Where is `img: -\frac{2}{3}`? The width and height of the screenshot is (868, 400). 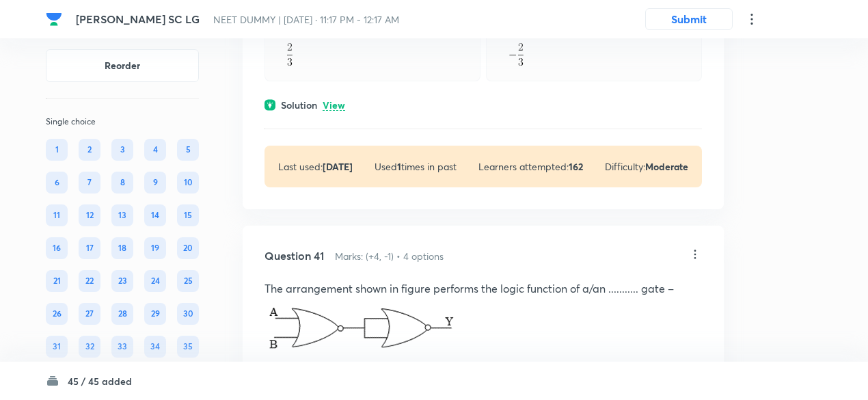
img: -\frac{2}{3} is located at coordinates (516, 54).